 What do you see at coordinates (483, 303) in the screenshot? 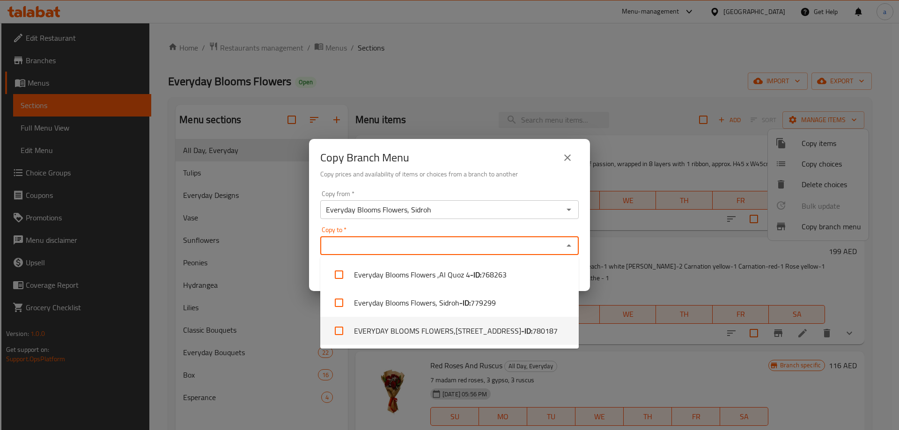
I see `span: 779299` at bounding box center [483, 303].